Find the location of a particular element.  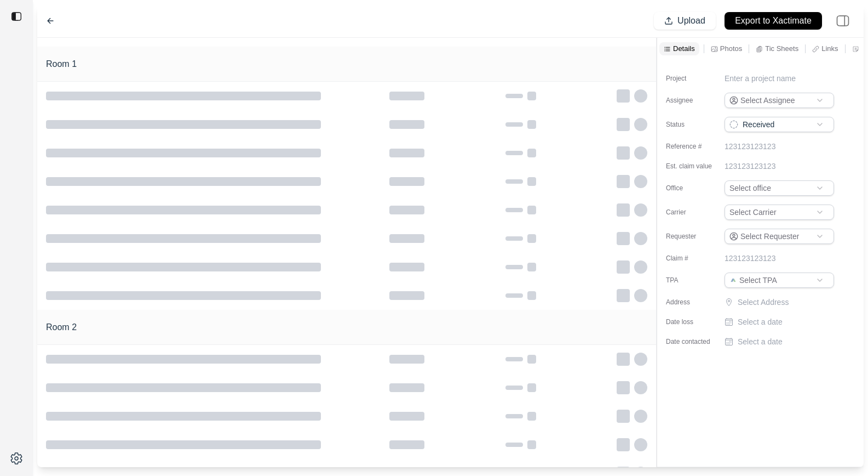

img: right-panel.svg is located at coordinates (843, 21).